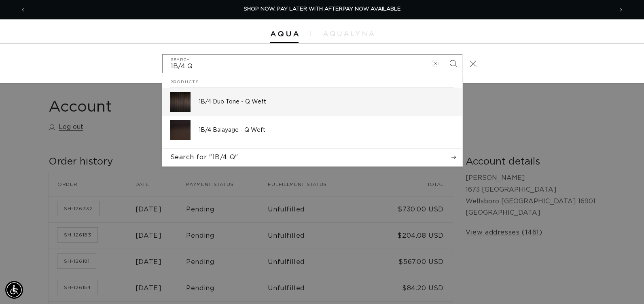 Image resolution: width=644 pixels, height=304 pixels. Describe the element at coordinates (348, 34) in the screenshot. I see `img: aqualyna.com` at that location.